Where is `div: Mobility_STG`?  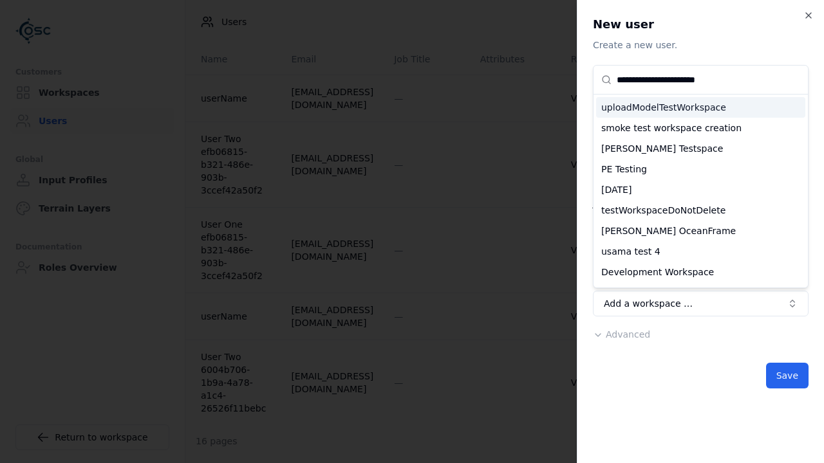
div: Mobility_STG is located at coordinates (700, 293).